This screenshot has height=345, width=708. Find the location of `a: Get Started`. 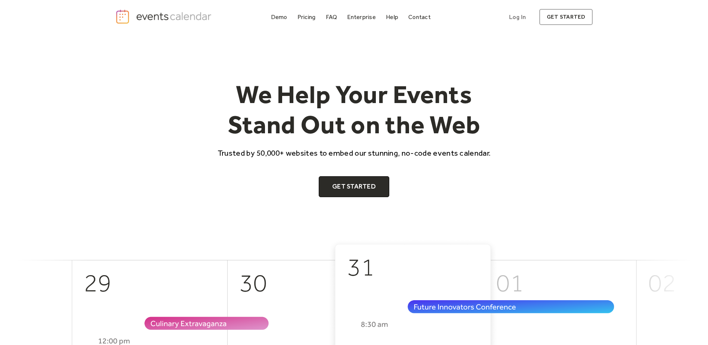

a: Get Started is located at coordinates (354, 187).